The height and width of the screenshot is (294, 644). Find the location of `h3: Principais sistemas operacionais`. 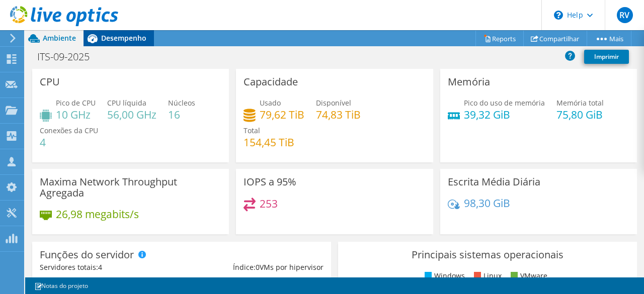

h3: Principais sistemas operacionais is located at coordinates (487, 255).